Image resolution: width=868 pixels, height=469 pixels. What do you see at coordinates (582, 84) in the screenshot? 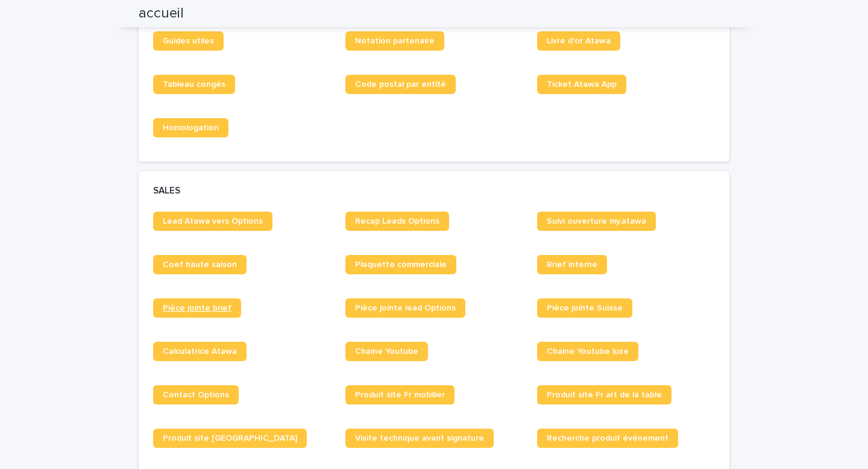
I see `span: Ticket Atawa App` at bounding box center [582, 84].